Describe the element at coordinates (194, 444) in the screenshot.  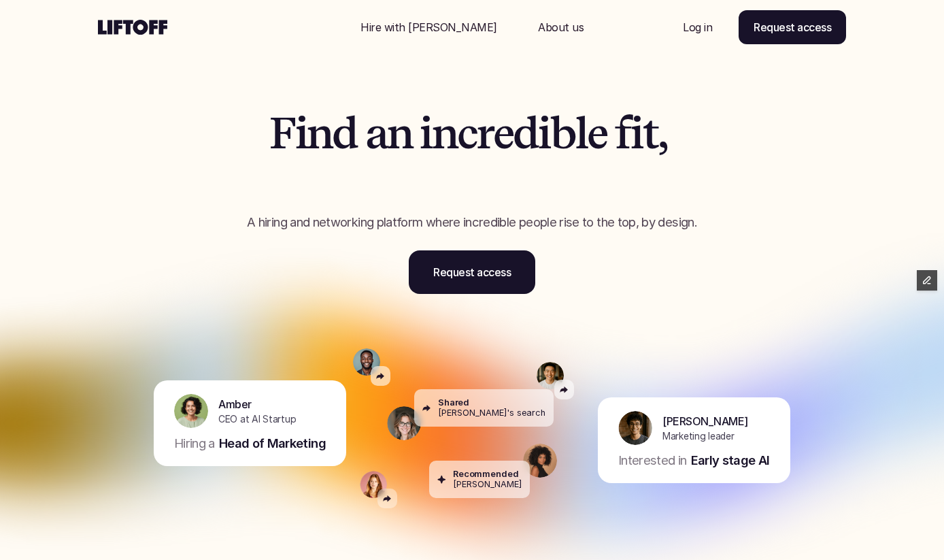
I see `p: Hiring a` at that location.